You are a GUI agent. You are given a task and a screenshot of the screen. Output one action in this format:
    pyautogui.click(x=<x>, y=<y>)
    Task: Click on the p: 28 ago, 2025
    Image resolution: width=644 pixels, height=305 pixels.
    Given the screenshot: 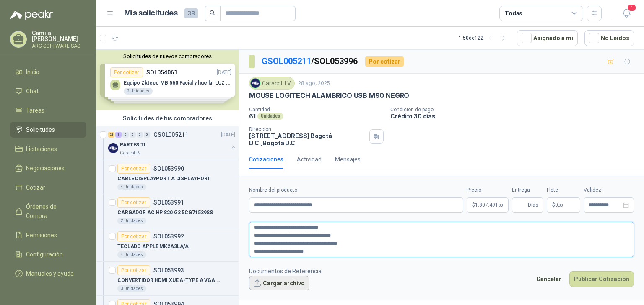 What is the action you would take?
    pyautogui.click(x=314, y=83)
    